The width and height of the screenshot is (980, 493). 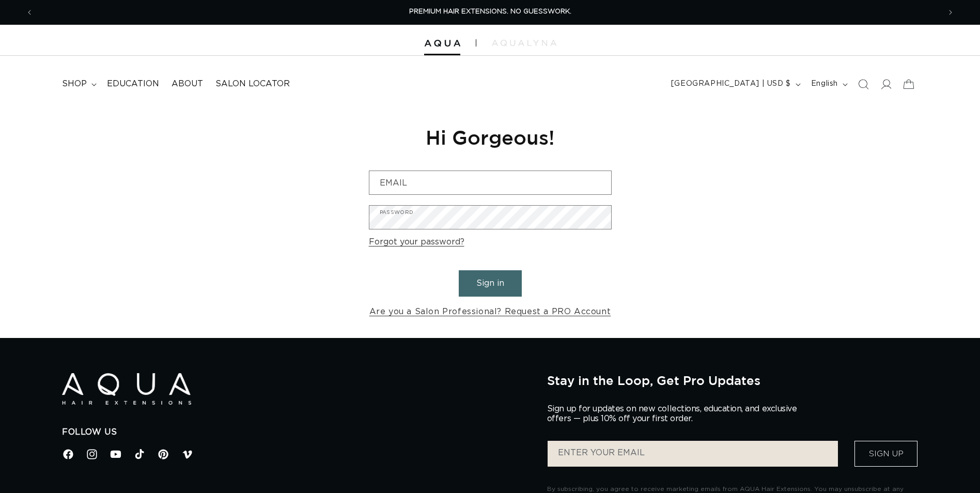 What do you see at coordinates (863, 84) in the screenshot?
I see `summary: Search` at bounding box center [863, 84].